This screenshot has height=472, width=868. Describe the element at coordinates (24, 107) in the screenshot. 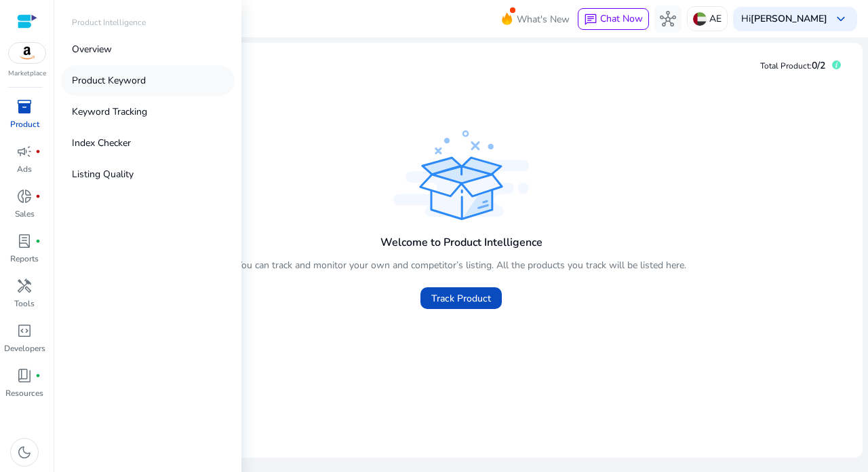

I see `span: inventory_2` at that location.